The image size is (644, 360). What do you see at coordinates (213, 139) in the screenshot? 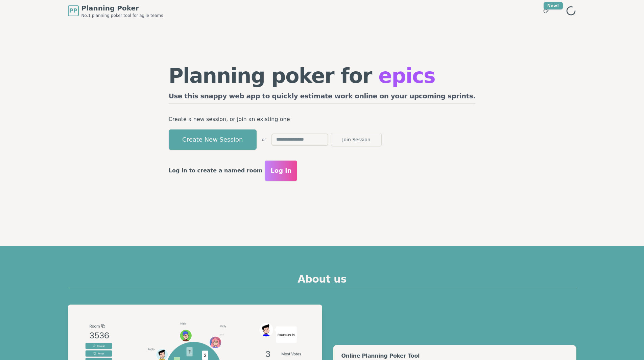
I see `button: Create New Session` at bounding box center [213, 139].